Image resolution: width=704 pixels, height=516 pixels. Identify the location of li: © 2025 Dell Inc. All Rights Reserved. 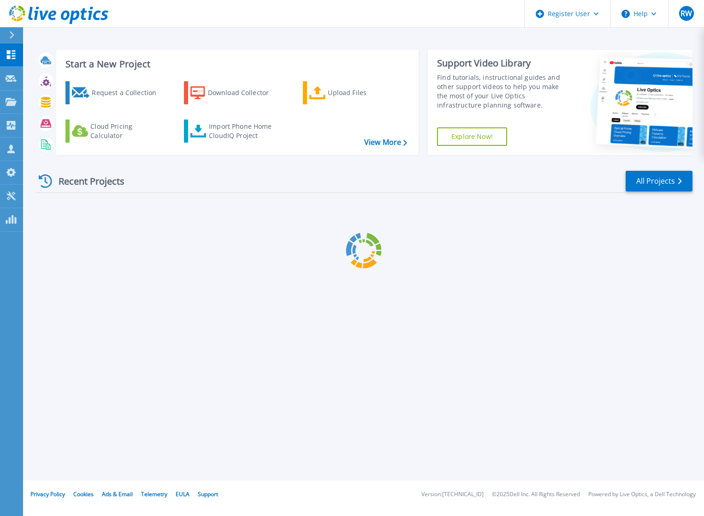
(536, 494).